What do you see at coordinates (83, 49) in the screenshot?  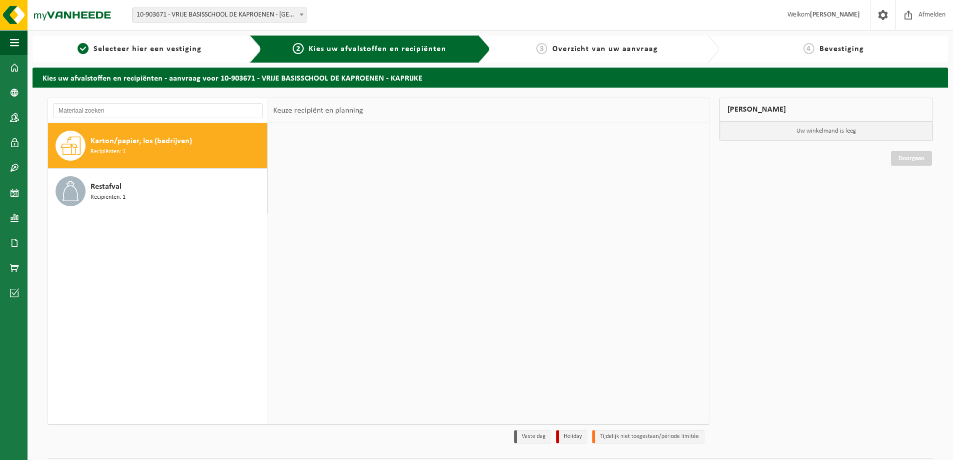 I see `span: 1` at bounding box center [83, 49].